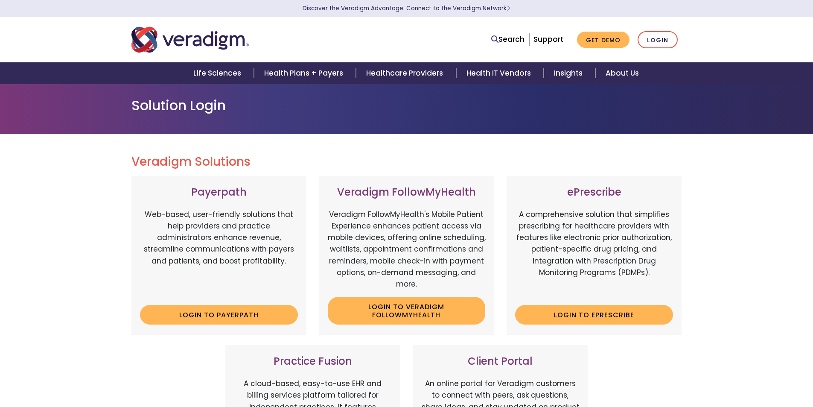 The width and height of the screenshot is (813, 407). Describe the element at coordinates (219, 253) in the screenshot. I see `p: Web-based, user-friendly solutions that help providers and practice administrators enhance revenu...` at that location.